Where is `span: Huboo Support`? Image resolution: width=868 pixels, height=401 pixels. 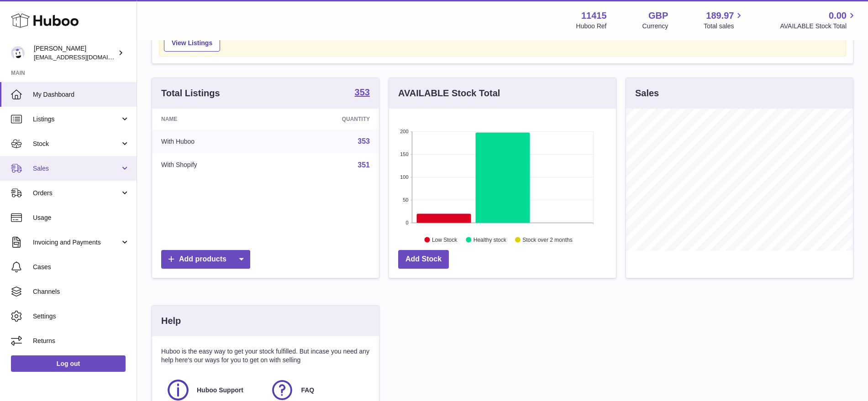
span: Huboo Support is located at coordinates (220, 390).